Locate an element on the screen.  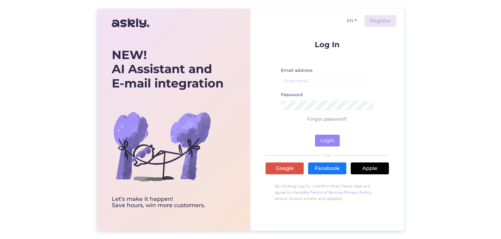
span: OR is located at coordinates (327, 156).